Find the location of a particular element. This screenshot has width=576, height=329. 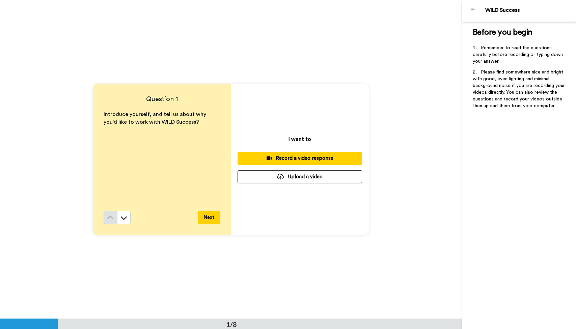

h4: Question 1 is located at coordinates (162, 99).